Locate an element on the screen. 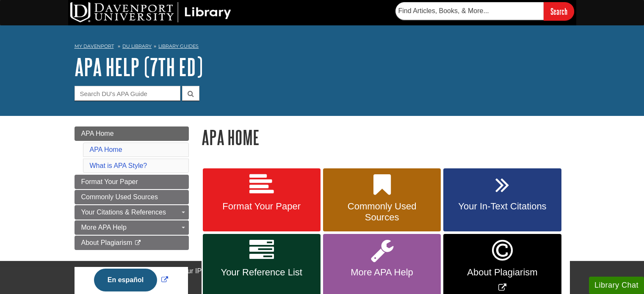 Image resolution: width=644 pixels, height=294 pixels. img: DU Library is located at coordinates (151, 12).